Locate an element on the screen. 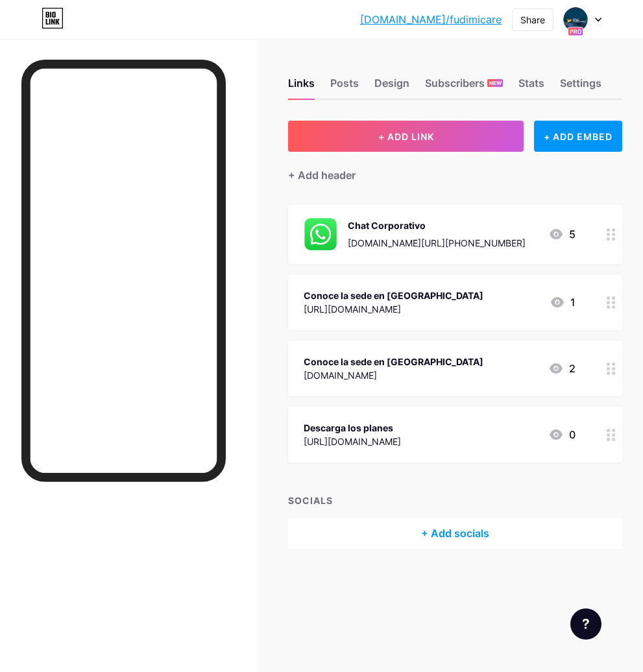 This screenshot has width=643, height=672. img: Chat Corporativo is located at coordinates (320, 234).